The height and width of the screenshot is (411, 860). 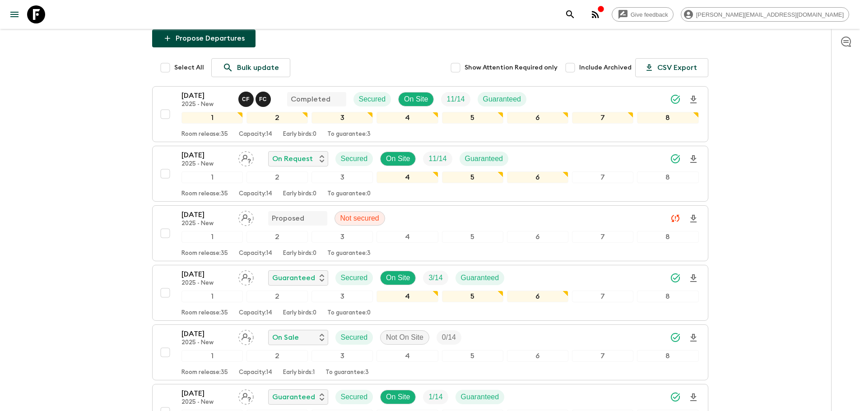 What do you see at coordinates (437, 159) in the screenshot?
I see `p: 11 / 14` at bounding box center [437, 159].